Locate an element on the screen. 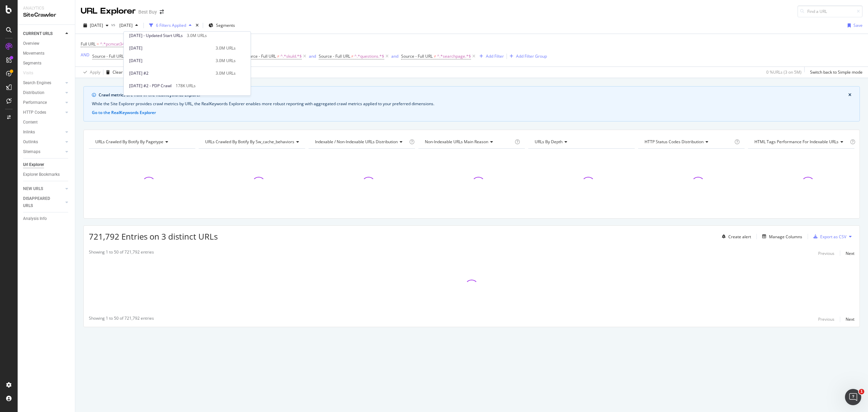  button: Go to the RealKeywords Explorer is located at coordinates (124, 112).